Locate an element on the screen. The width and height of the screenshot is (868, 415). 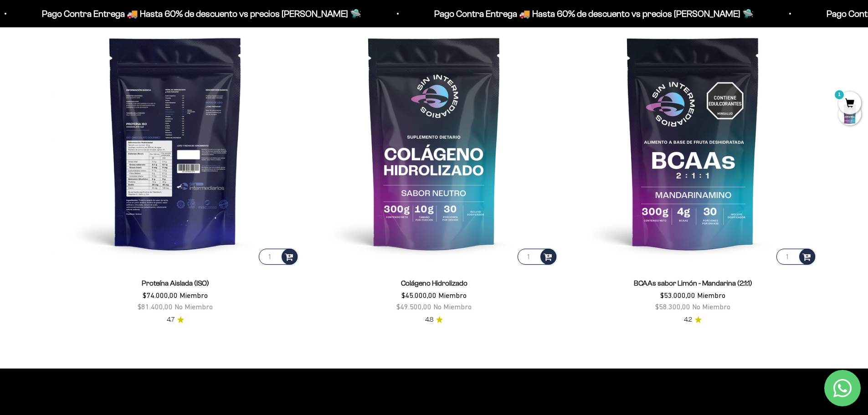
a: 4.74.7 de 5.0 estrellas is located at coordinates (176, 320).